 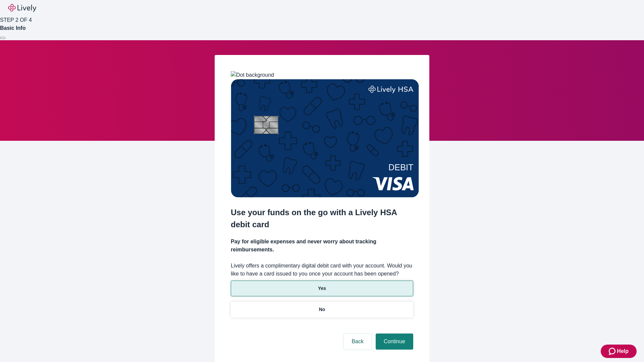 What do you see at coordinates (322, 310) in the screenshot?
I see `button: No` at bounding box center [322, 310].